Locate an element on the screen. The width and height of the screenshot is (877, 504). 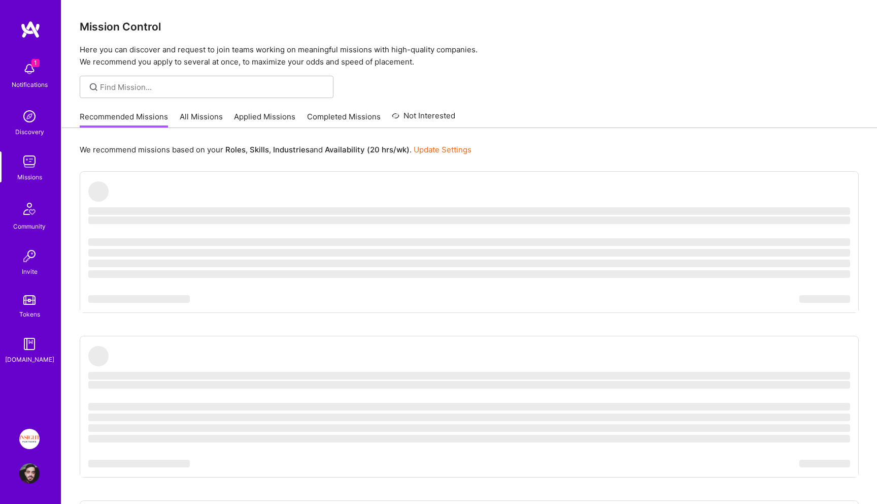
img: Insight Partners: Data & AI - Sourcing is located at coordinates (29, 439).